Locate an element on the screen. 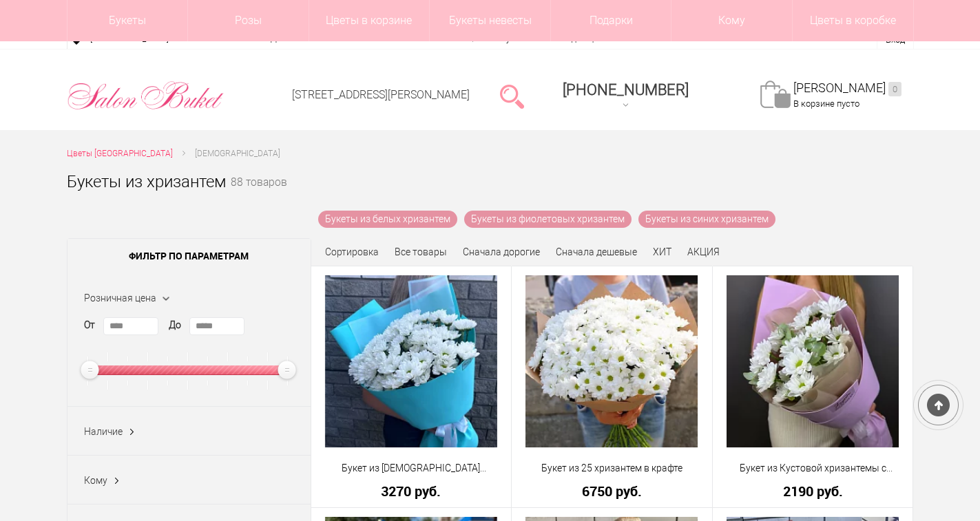 Image resolution: width=980 pixels, height=521 pixels. span: Наличие is located at coordinates (104, 432).